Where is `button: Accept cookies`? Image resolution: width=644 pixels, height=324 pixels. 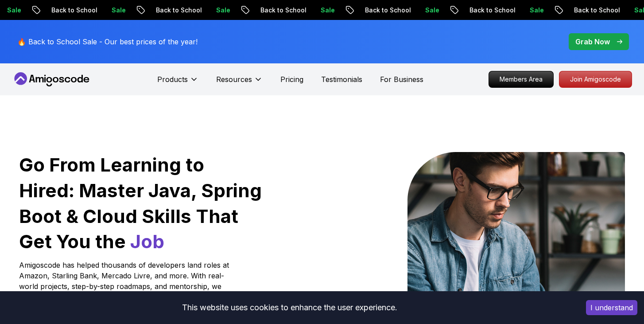
button: Accept cookies is located at coordinates (612, 308).